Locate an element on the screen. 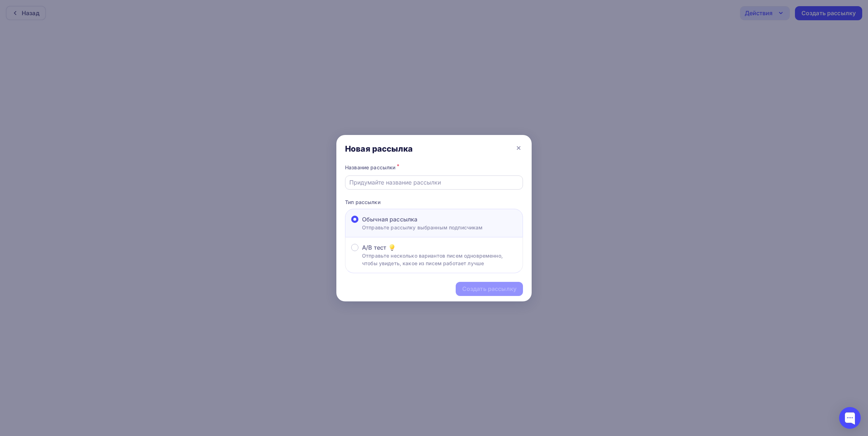 The width and height of the screenshot is (868, 436). input: Придумайте название рассылки is located at coordinates (434, 182).